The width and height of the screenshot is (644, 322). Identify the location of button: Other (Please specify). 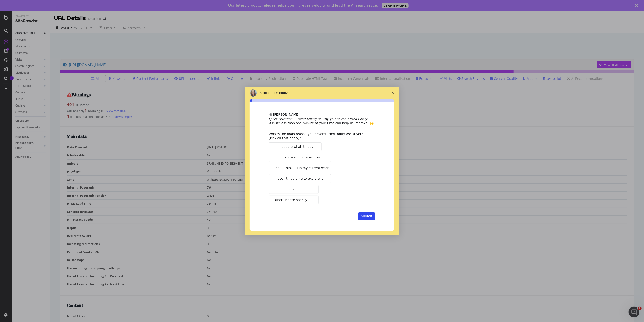
(294, 200).